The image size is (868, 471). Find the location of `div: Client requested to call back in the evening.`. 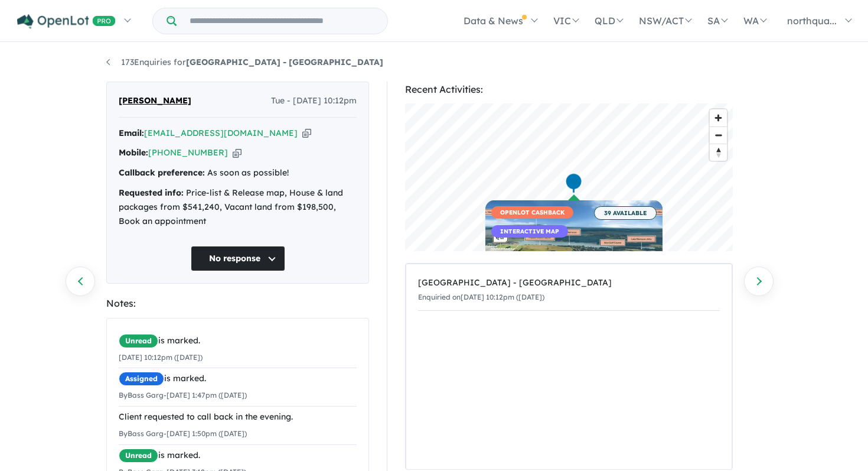

div: Client requested to call back in the evening. is located at coordinates (237, 417).